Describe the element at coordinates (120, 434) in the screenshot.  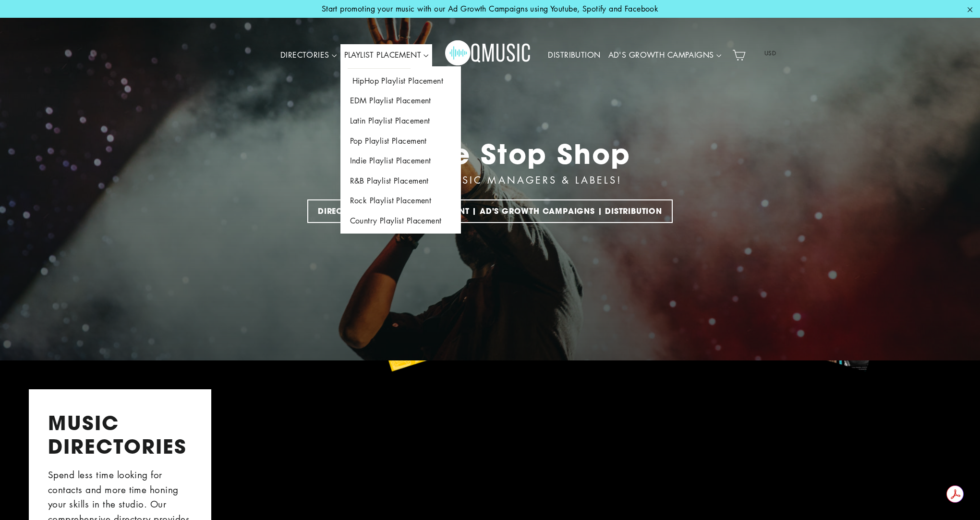
I see `h2: MUSIC DIRECTORIES` at that location.